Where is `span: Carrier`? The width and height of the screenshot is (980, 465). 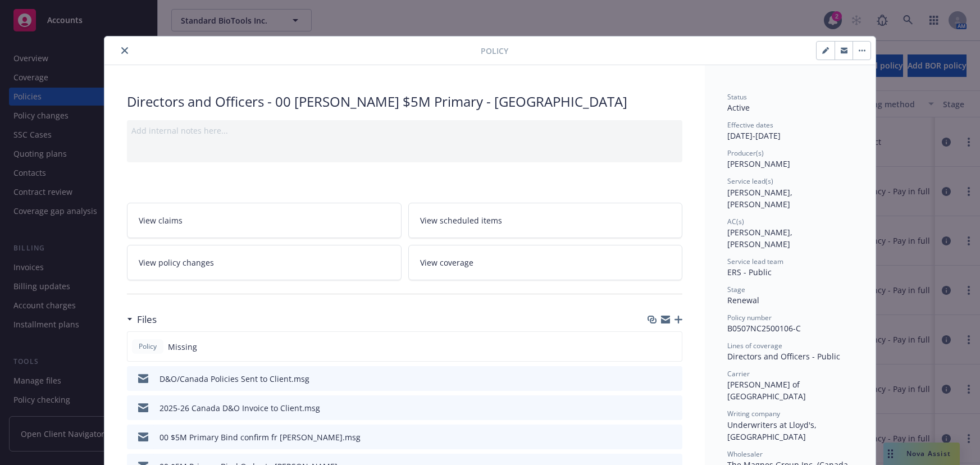 span: Carrier is located at coordinates (738, 374).